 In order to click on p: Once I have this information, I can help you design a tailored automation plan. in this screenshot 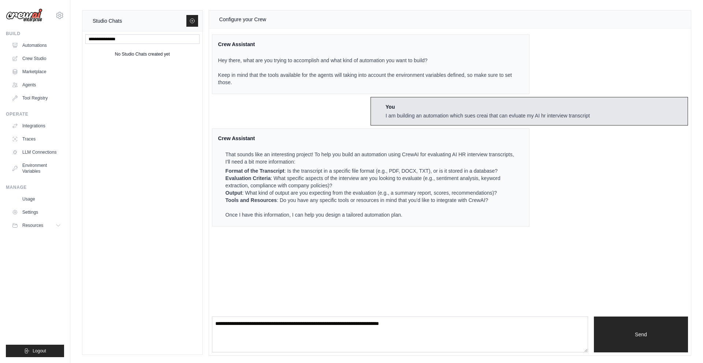, I will do `click(370, 215)`.